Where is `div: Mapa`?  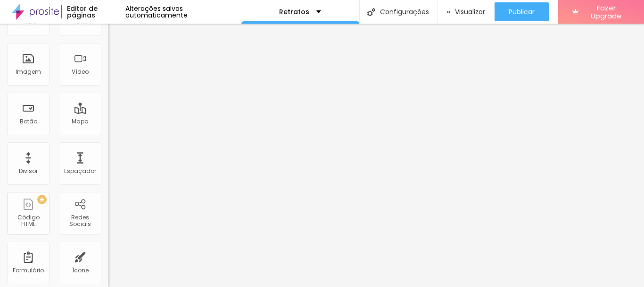 div: Mapa is located at coordinates (80, 122).